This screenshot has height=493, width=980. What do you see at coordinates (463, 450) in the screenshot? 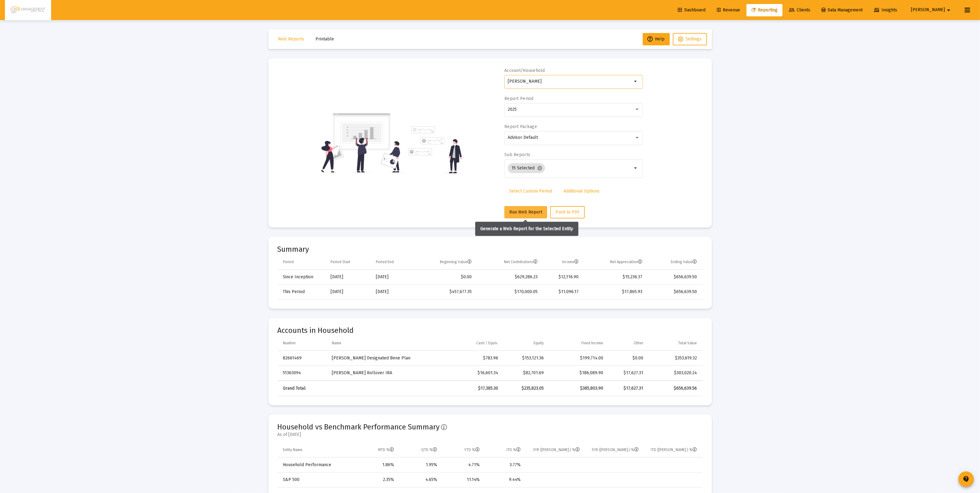
I see `td: Column YTD %` at bounding box center [463, 450].